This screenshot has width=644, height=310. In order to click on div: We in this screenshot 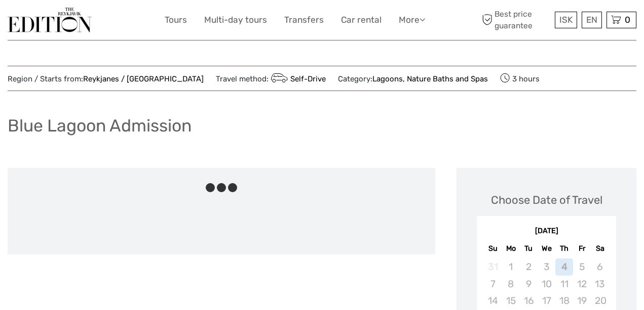, I will do `click(546, 248)`.